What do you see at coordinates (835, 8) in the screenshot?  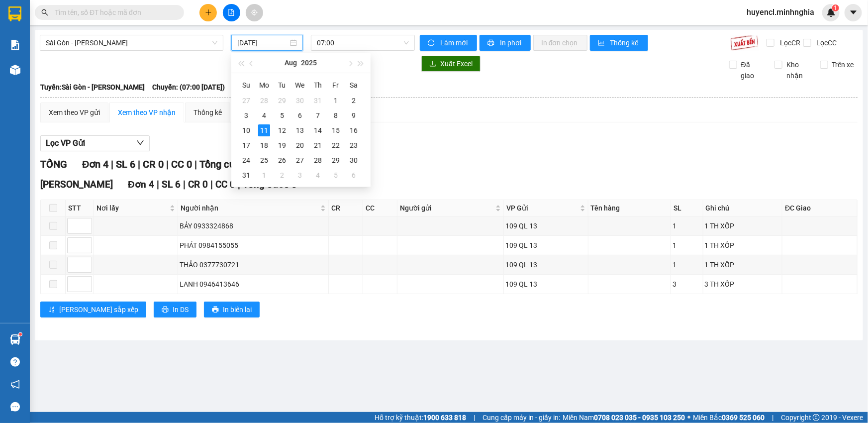 I see `span: 1` at bounding box center [835, 8].